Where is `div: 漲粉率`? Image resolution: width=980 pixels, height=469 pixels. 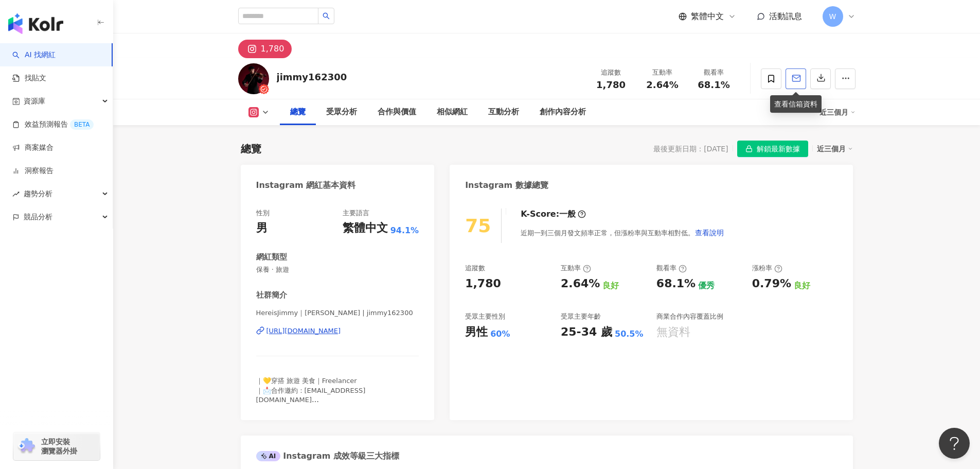
div: 漲粉率 is located at coordinates (767, 268).